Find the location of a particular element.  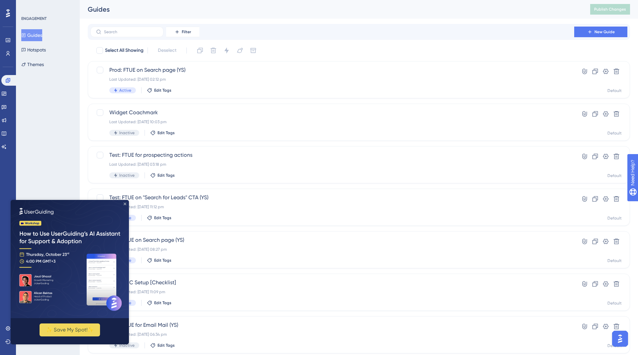

div: Guides is located at coordinates (331, 9).